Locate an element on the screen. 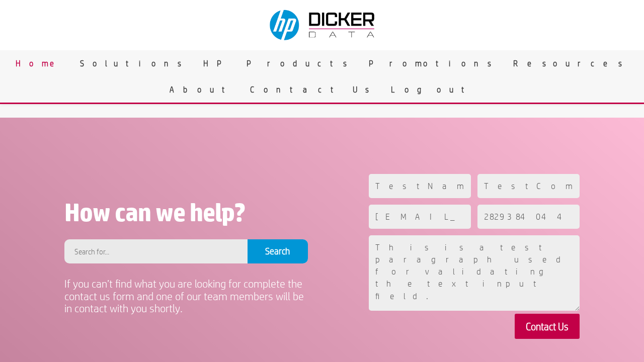 The width and height of the screenshot is (644, 362). button: Contact Us is located at coordinates (547, 326).